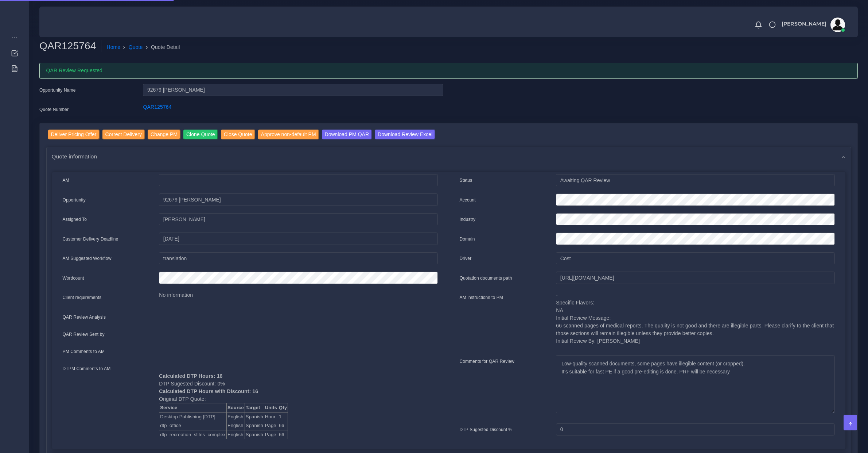 The height and width of the screenshot is (453, 868). I want to click on b: Calculated DTP Hours: 16, so click(191, 376).